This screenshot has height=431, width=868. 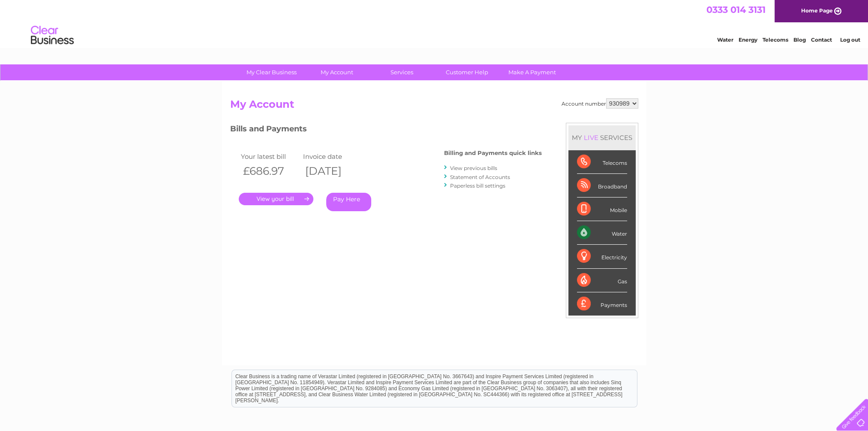 I want to click on a: Customer Help, so click(x=467, y=72).